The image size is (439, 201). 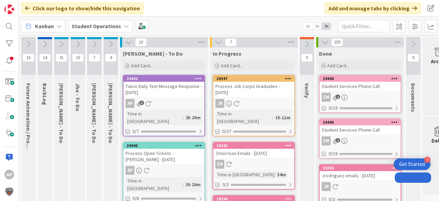 What do you see at coordinates (61, 58) in the screenshot?
I see `span: 31` at bounding box center [61, 58].